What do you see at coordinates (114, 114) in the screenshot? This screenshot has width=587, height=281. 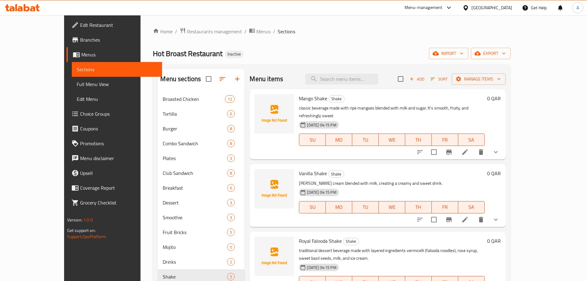 I see `a: Choice Groups` at bounding box center [114, 114].